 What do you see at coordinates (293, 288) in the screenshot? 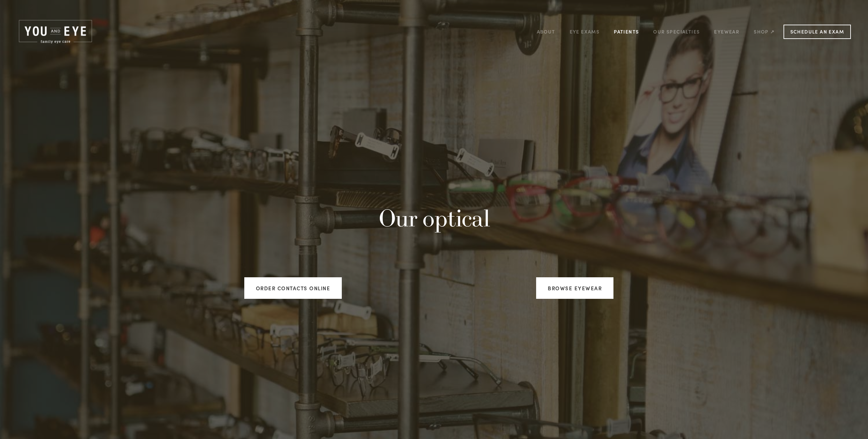
I see `a: Order Contacts Online` at bounding box center [293, 288].